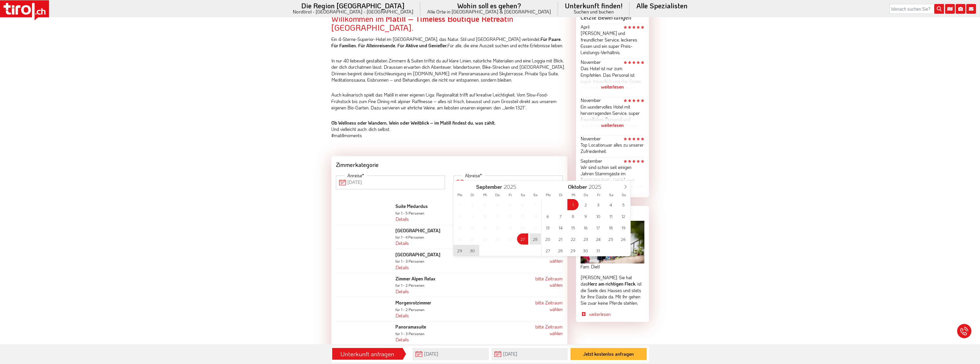 The width and height of the screenshot is (980, 364). What do you see at coordinates (472, 227) in the screenshot?
I see `span: September 16, 2025` at bounding box center [472, 227].